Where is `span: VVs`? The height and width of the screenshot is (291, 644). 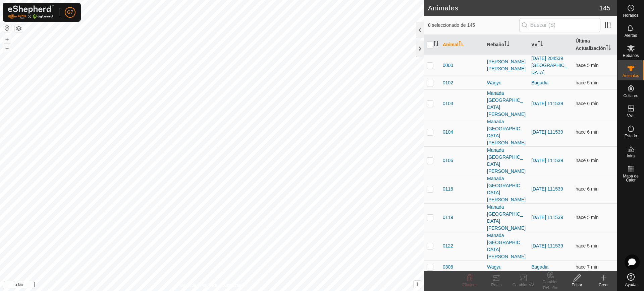 span: VVs is located at coordinates (631, 116).